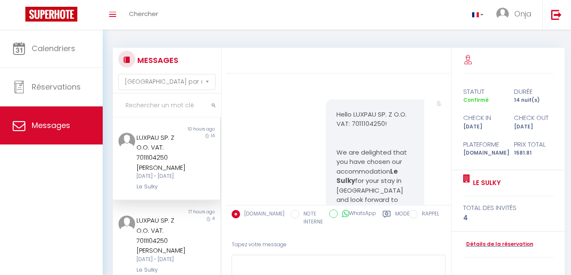 The width and height of the screenshot is (571, 275). Describe the element at coordinates (485, 183) in the screenshot. I see `a: Le Sulky` at that location.